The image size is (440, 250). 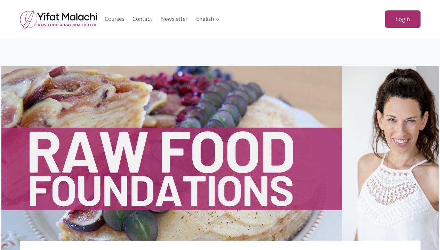 I want to click on nav: Primary Navigation, so click(x=162, y=19).